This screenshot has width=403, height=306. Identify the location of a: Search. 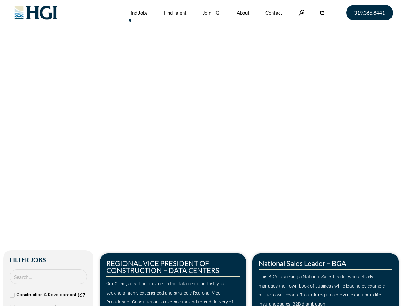
(301, 12).